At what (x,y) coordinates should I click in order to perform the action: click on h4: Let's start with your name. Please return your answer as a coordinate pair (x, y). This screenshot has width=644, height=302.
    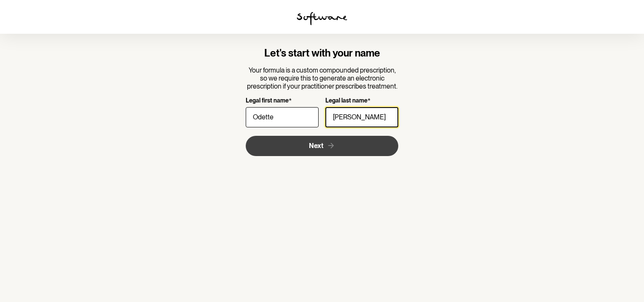
    Looking at the image, I should click on (322, 53).